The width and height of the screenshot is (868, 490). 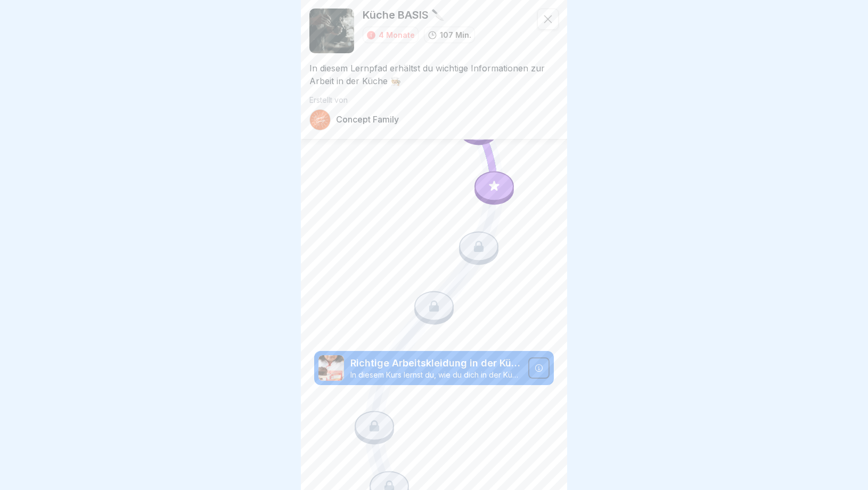 I want to click on p: Concept Family, so click(x=368, y=119).